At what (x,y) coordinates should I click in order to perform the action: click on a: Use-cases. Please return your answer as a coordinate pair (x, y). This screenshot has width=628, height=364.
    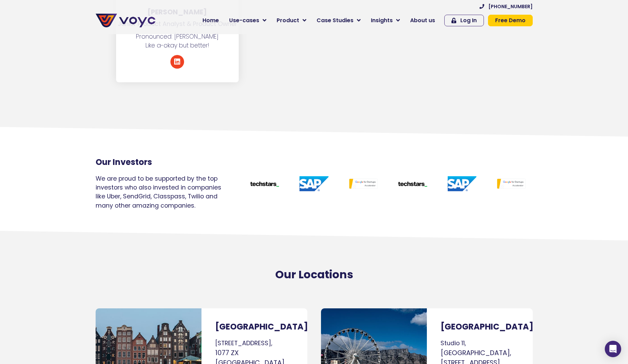
    Looking at the image, I should click on (248, 21).